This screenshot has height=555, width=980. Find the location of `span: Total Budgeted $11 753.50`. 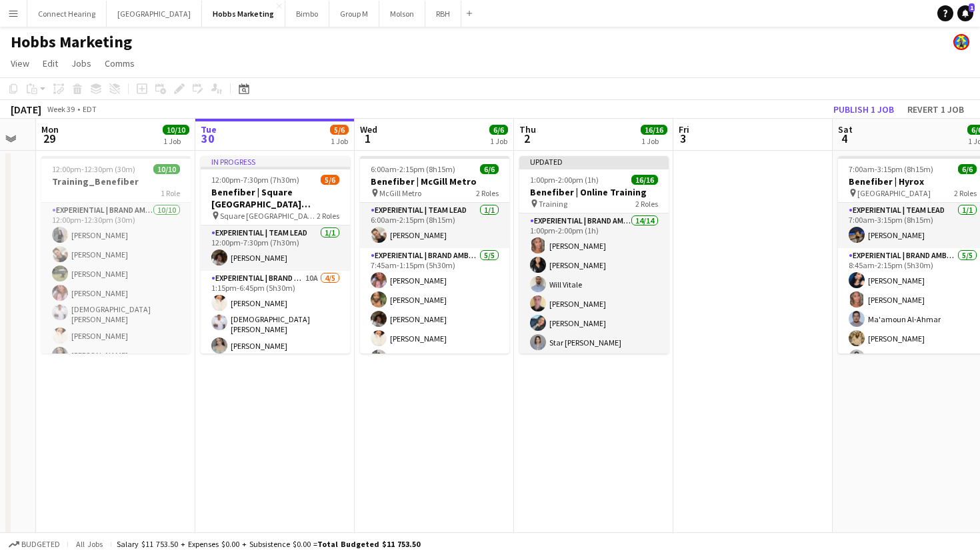

span: Total Budgeted $11 753.50 is located at coordinates (369, 544).